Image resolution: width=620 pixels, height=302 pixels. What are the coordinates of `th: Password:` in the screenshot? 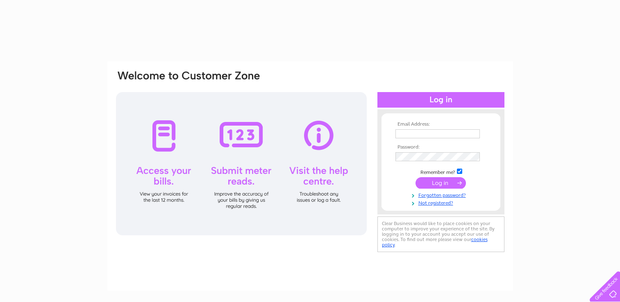 It's located at (441, 147).